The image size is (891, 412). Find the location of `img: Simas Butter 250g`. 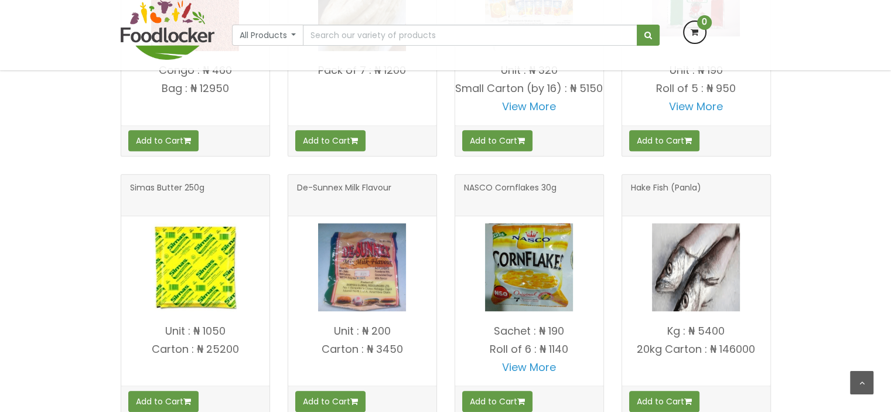

img: Simas Butter 250g is located at coordinates (195, 267).